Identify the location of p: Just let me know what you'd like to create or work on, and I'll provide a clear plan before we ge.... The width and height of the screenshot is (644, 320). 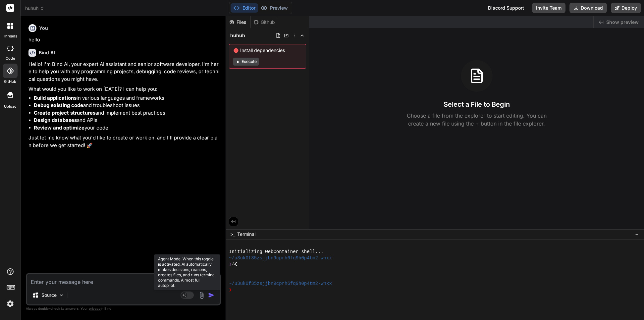
(124, 142).